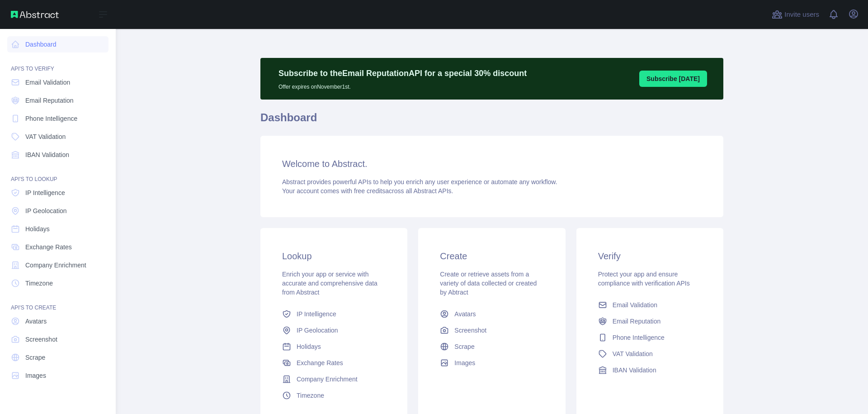  What do you see at coordinates (492, 121) in the screenshot?
I see `h1: Dashboard` at bounding box center [492, 121].